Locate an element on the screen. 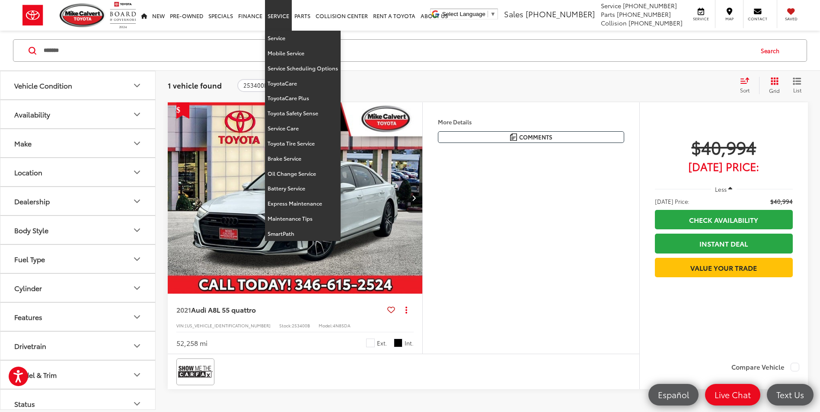 This screenshot has width=820, height=412. a: Oil Change Service is located at coordinates (302, 174).